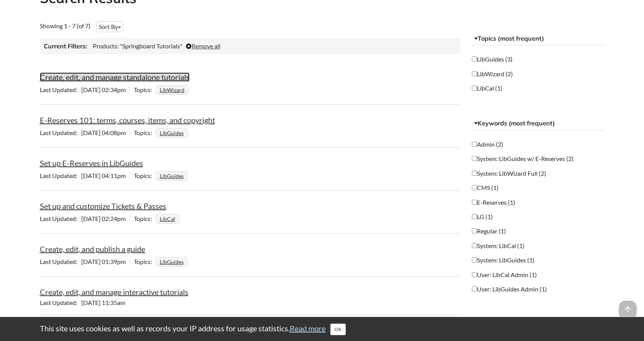 The height and width of the screenshot is (341, 644). What do you see at coordinates (475, 59) in the screenshot?
I see `input: LibGuides (3)` at bounding box center [475, 59].